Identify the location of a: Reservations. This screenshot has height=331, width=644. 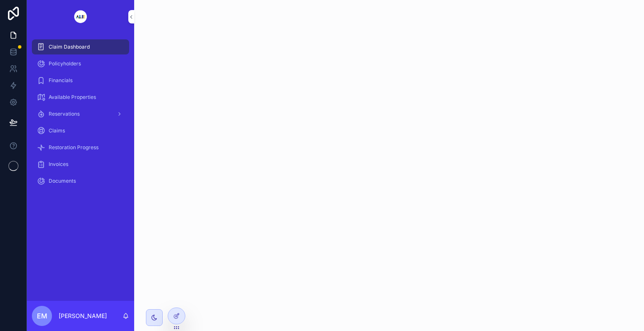
(80, 114).